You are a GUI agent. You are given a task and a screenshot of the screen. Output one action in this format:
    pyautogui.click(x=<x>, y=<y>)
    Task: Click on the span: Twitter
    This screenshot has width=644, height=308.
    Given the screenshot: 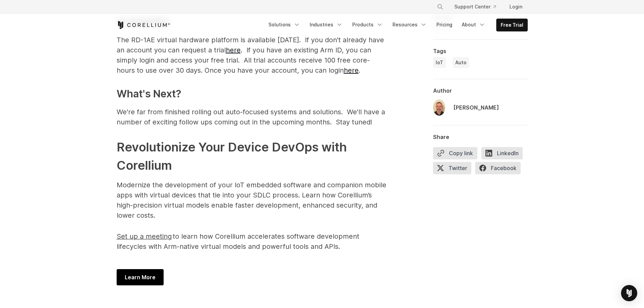 What is the action you would take?
    pyautogui.click(x=452, y=168)
    